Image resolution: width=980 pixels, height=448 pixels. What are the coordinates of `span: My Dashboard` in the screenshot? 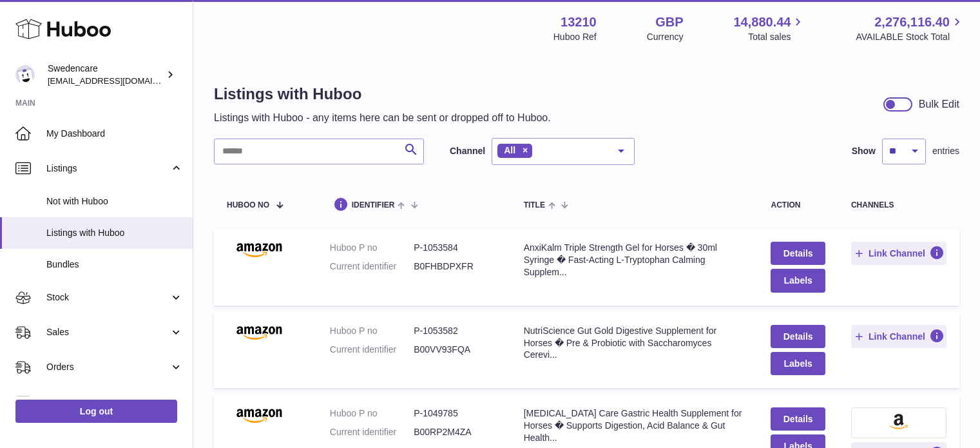 It's located at (115, 133).